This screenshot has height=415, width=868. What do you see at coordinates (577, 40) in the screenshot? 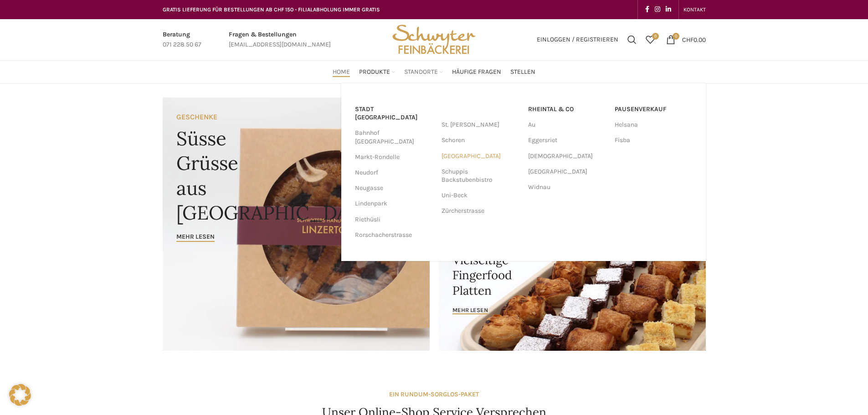
I see `span: Einloggen / Registrieren` at bounding box center [577, 40].